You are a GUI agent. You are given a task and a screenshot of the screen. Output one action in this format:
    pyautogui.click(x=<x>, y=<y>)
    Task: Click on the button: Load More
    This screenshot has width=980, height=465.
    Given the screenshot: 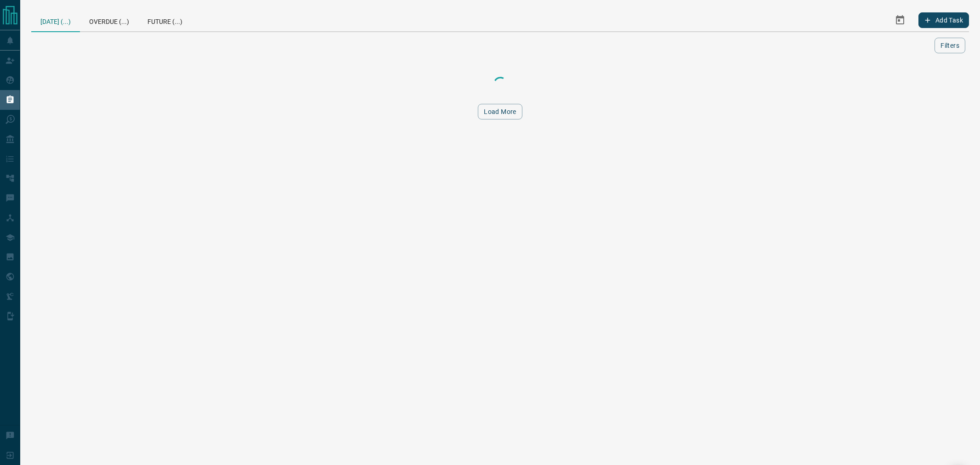 What is the action you would take?
    pyautogui.click(x=500, y=112)
    